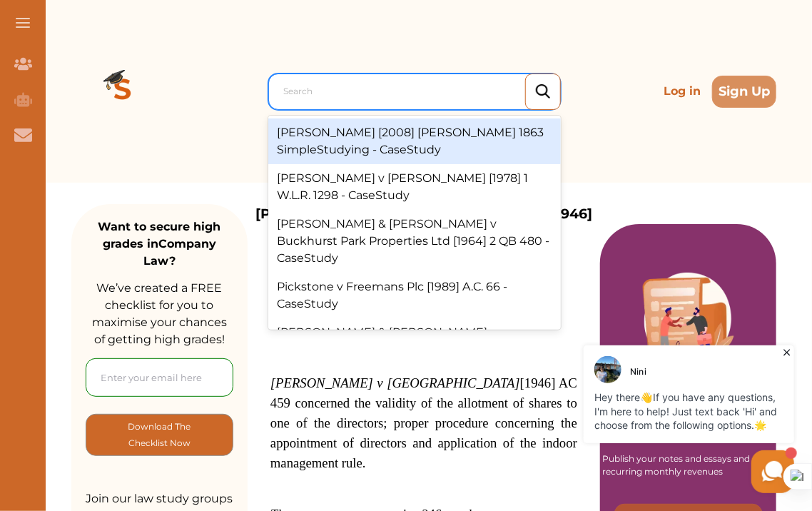 The height and width of the screenshot is (511, 812). I want to click on img: search_icon, so click(543, 91).